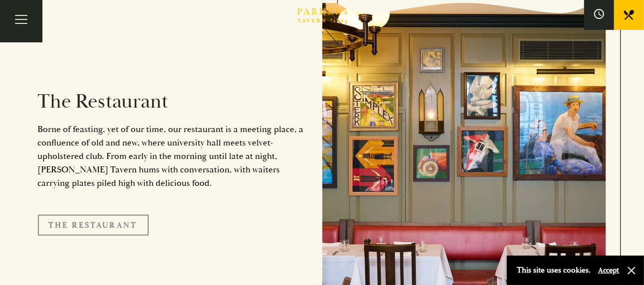  Describe the element at coordinates (173, 156) in the screenshot. I see `p: Borne of feasting, yet of our time, our restaurant is a meeting place, a confluence of old and ne...` at that location.